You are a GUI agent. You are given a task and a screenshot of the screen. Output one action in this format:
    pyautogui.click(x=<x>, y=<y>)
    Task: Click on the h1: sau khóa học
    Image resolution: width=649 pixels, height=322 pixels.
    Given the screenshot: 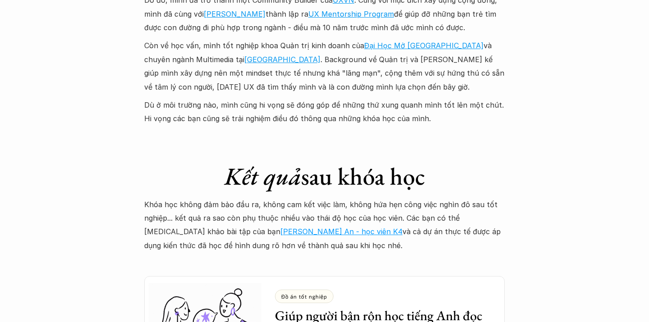 What is the action you would take?
    pyautogui.click(x=324, y=176)
    